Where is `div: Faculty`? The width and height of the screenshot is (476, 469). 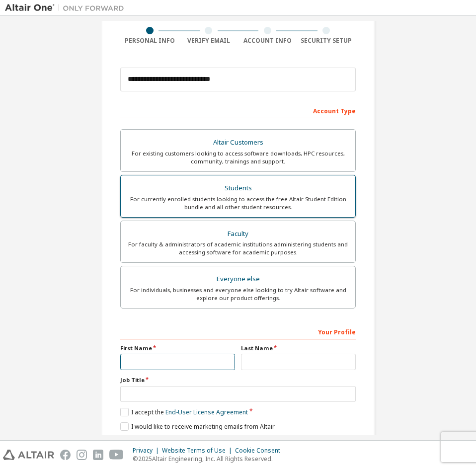 div: Faculty is located at coordinates (238, 234).